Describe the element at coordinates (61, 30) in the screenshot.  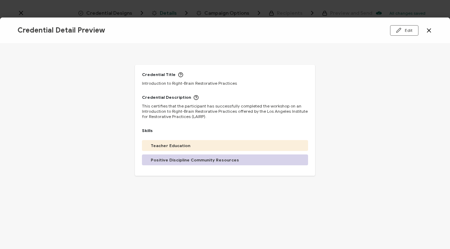
I see `span: Credential Detail Preview` at that location.